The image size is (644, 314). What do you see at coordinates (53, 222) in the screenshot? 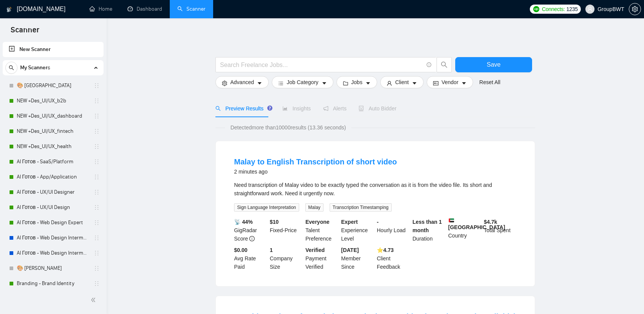
I see `a: AI Готов - Web Design Expert` at bounding box center [53, 222].